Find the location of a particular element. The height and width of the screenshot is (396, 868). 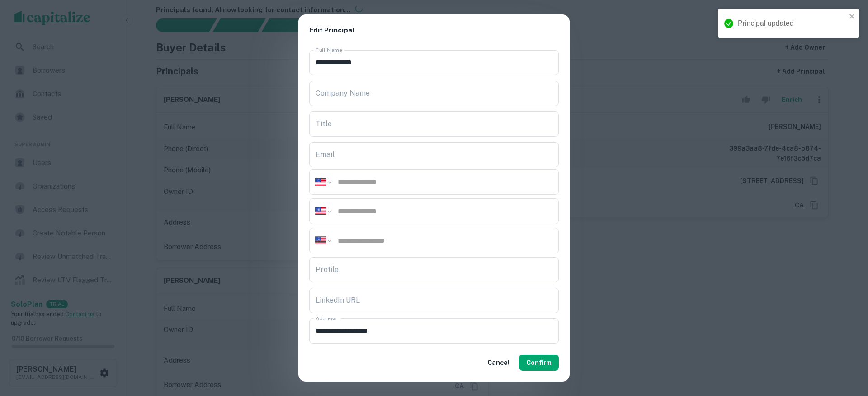

button: Confirm is located at coordinates (539, 363).